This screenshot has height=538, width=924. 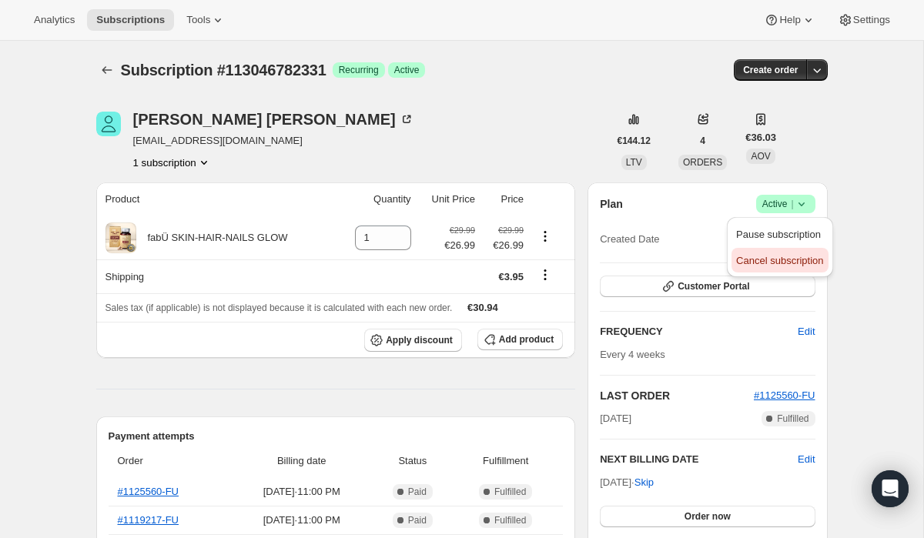 What do you see at coordinates (54, 20) in the screenshot?
I see `span: Analytics` at bounding box center [54, 20].